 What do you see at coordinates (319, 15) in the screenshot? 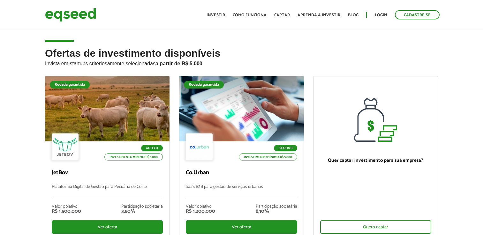
I see `a: Aprenda a investir` at bounding box center [319, 15].